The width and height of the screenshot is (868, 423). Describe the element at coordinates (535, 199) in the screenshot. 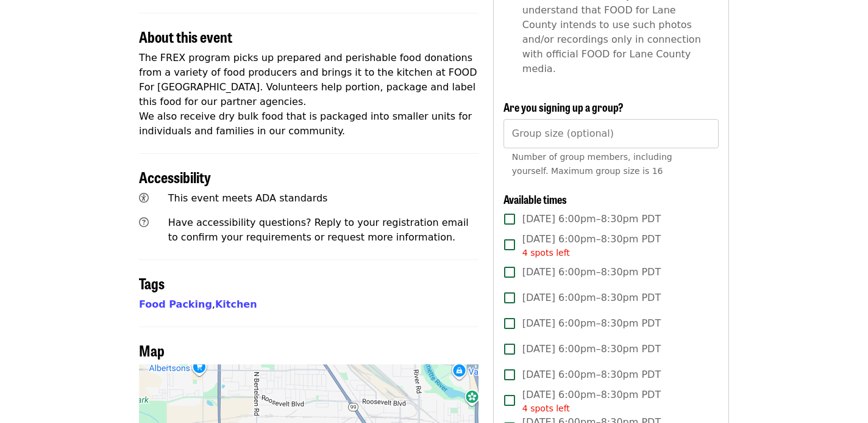

I see `span: Available times` at that location.